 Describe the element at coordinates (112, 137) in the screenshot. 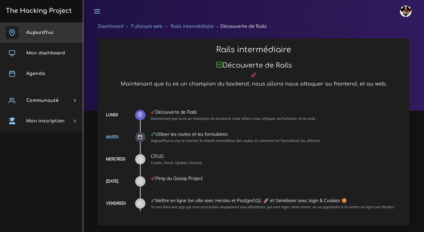

I see `a: Mardi` at that location.